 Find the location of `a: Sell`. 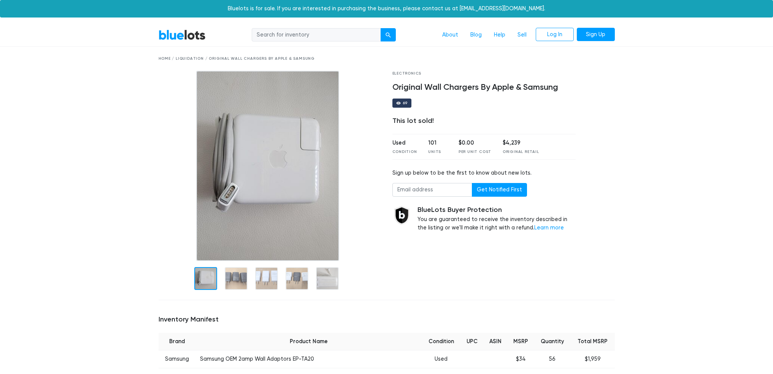

a: Sell is located at coordinates (522, 35).